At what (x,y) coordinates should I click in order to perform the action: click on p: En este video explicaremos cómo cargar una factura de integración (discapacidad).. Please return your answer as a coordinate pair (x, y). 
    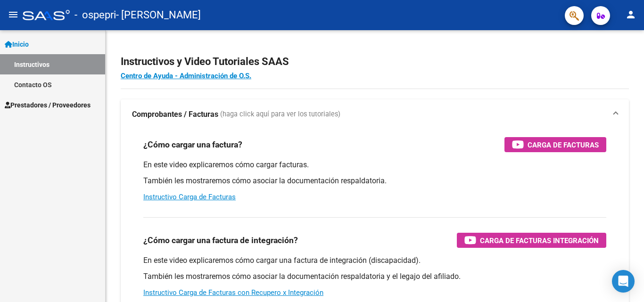
    Looking at the image, I should click on (375, 260).